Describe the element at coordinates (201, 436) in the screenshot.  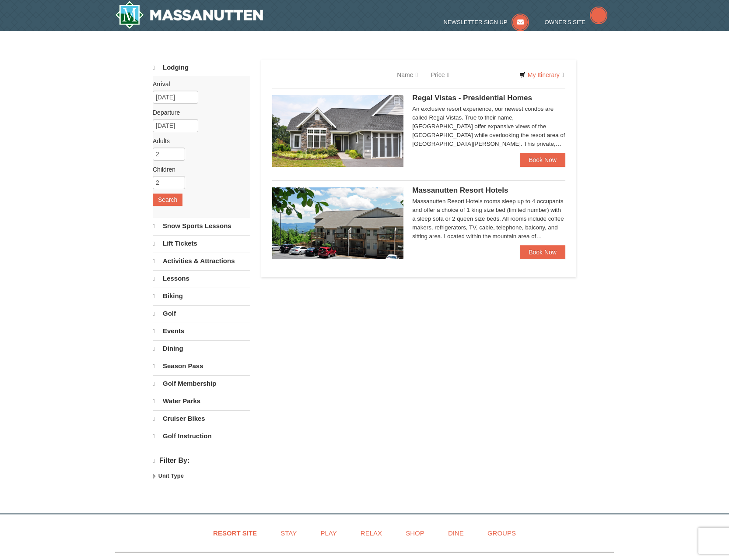
I see `a: Golf Instruction` at that location.